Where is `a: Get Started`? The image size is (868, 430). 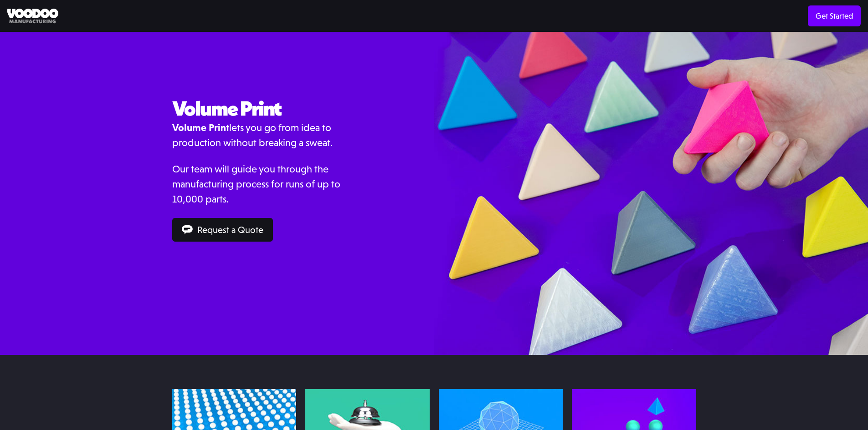 a: Get Started is located at coordinates (834, 16).